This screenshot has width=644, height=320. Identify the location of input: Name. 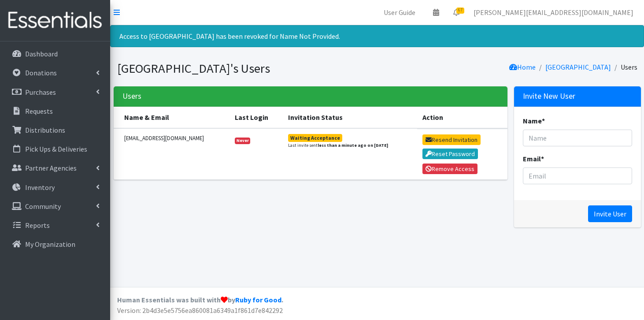
(578, 139).